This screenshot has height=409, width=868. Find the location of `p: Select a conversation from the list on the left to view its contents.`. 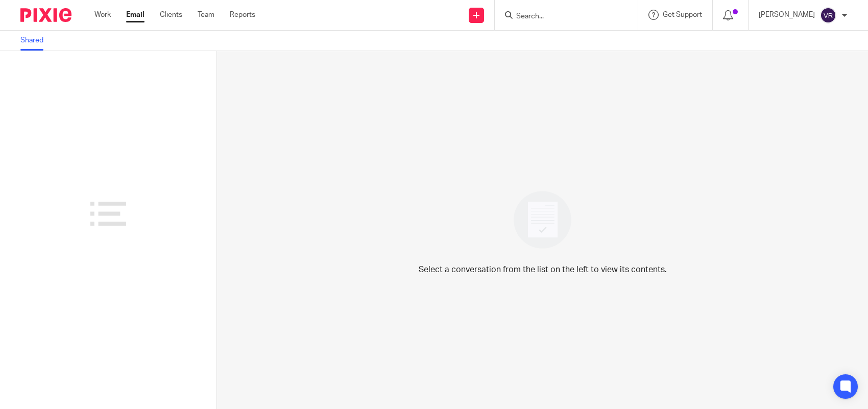

p: Select a conversation from the list on the left to view its contents. is located at coordinates (543, 270).